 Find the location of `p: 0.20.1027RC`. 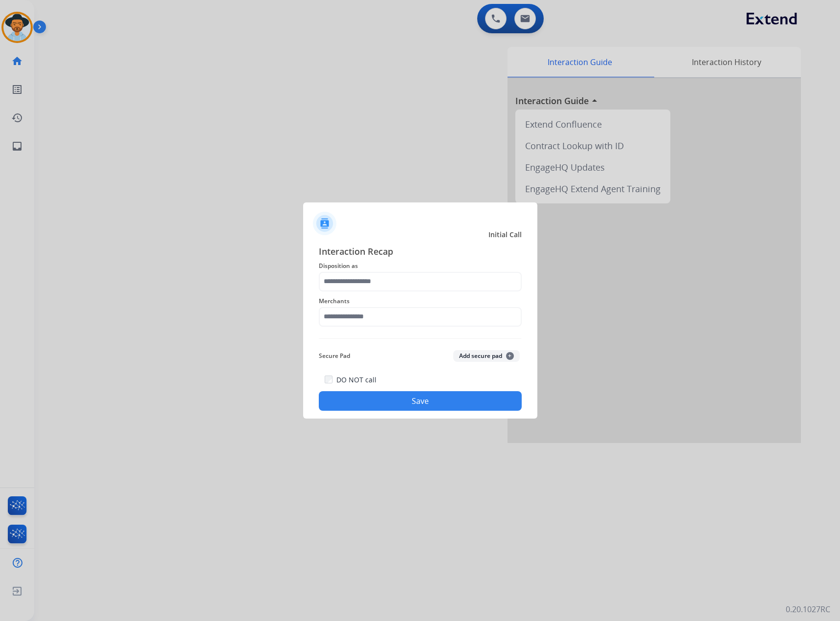

p: 0.20.1027RC is located at coordinates (808, 609).